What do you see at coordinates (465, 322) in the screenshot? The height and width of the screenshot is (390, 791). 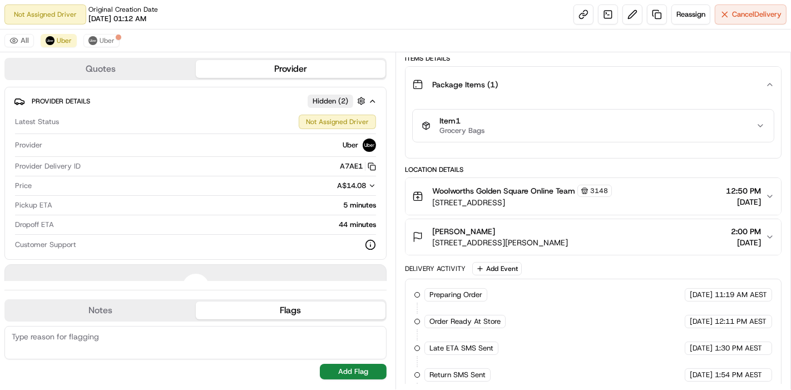 I see `span: Order Ready At Store` at bounding box center [465, 322].